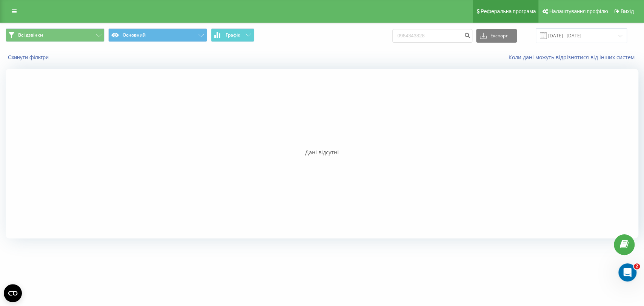 The image size is (644, 306). Describe the element at coordinates (627, 11) in the screenshot. I see `span: Вихід` at that location.